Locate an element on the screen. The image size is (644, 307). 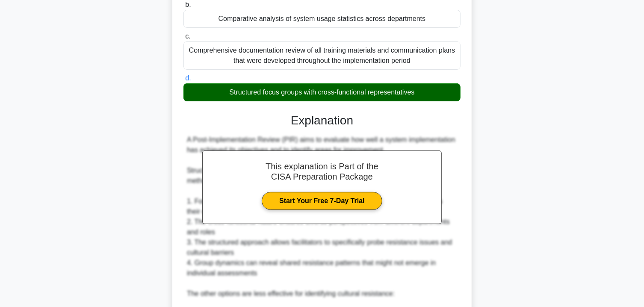
a: Start Your Free 7-Day Trial is located at coordinates (322, 201).